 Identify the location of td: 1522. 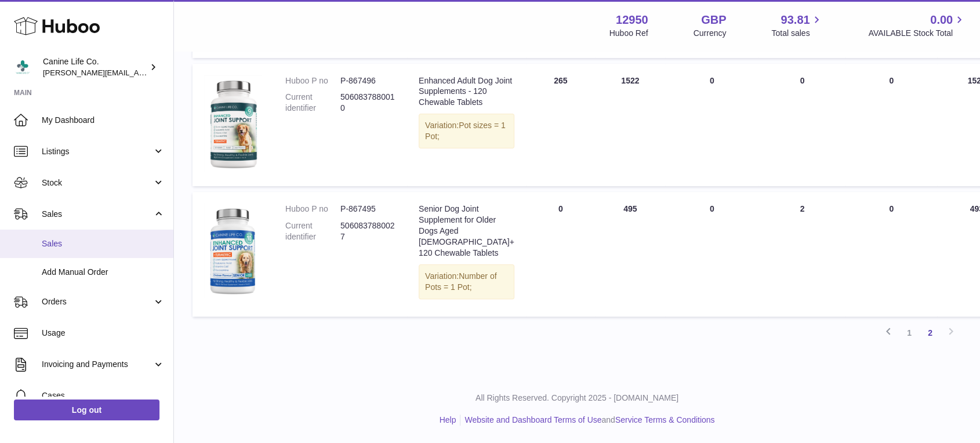
(630, 125).